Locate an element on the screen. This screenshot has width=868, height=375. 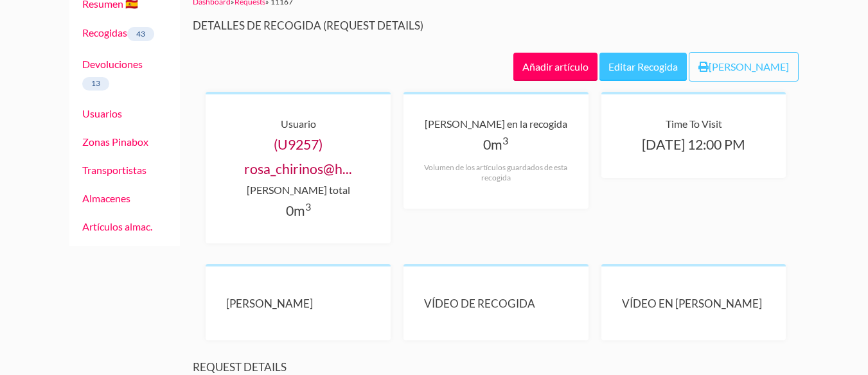
a: Transportistas is located at coordinates (115, 169).